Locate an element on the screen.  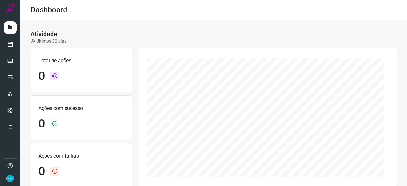
p: Total de ações is located at coordinates (81, 61).